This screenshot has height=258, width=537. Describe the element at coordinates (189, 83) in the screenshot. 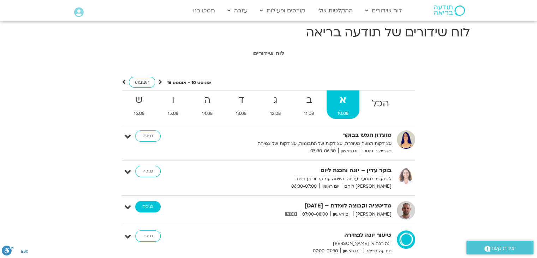

I see `p: אוגוסט 10 - אוגוסט 16` at that location.